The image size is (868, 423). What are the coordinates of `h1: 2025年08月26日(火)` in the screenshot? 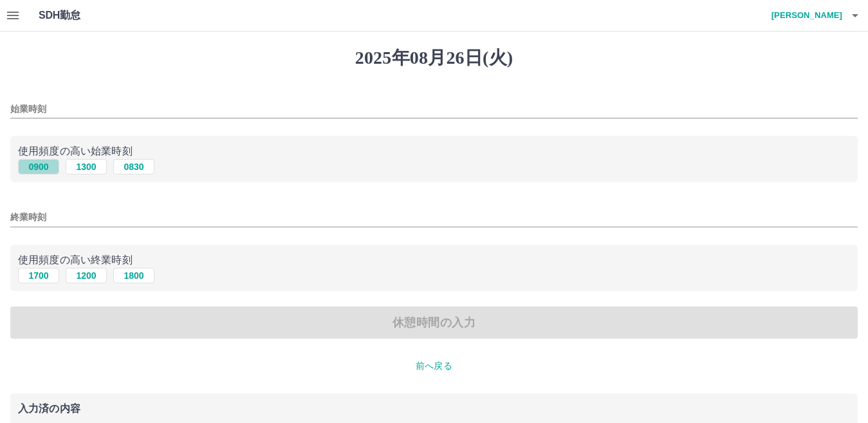 It's located at (434, 58).